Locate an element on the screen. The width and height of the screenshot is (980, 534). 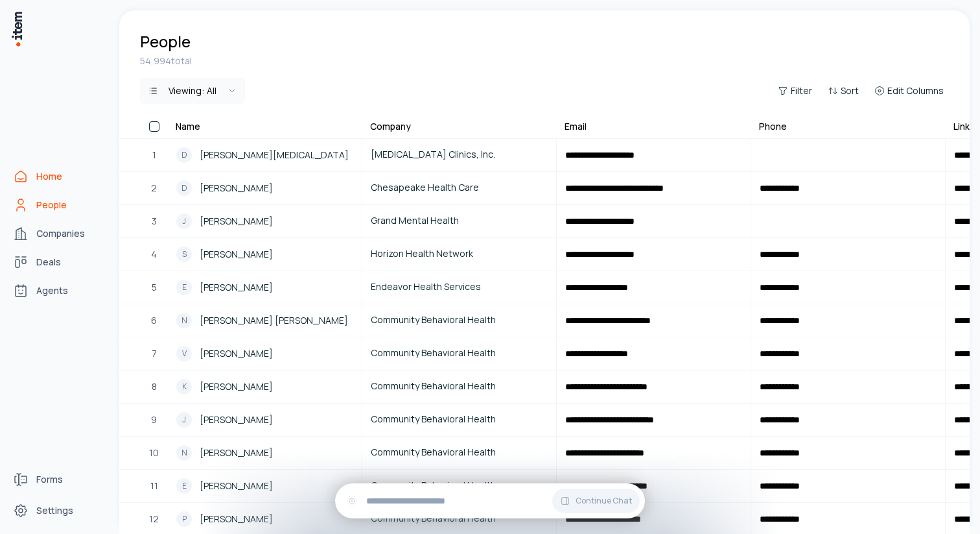
div: Phone is located at coordinates (773, 127).